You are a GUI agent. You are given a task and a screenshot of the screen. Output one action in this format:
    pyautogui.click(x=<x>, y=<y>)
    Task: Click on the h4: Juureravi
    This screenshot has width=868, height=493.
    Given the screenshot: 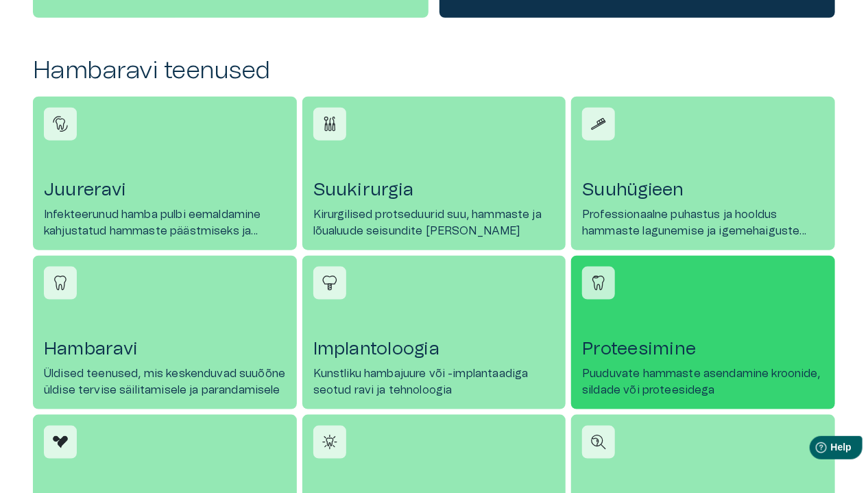 What is the action you would take?
    pyautogui.click(x=164, y=190)
    